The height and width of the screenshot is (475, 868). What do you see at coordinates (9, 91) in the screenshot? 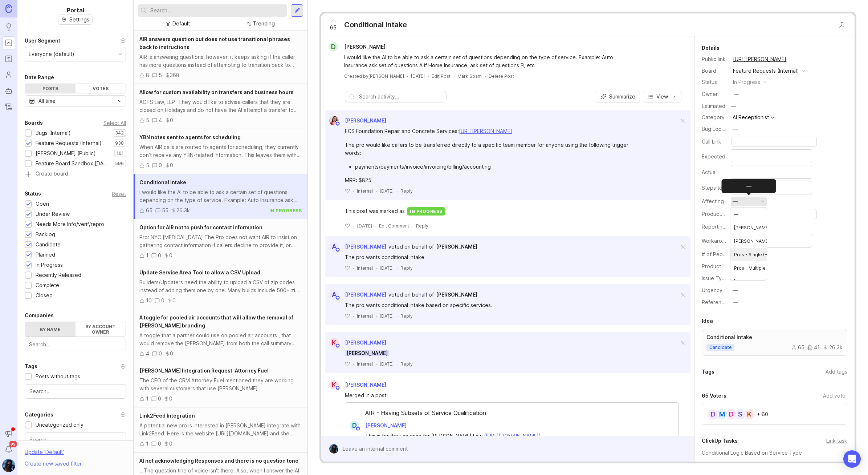
I see `a: Autopilot` at bounding box center [9, 91].